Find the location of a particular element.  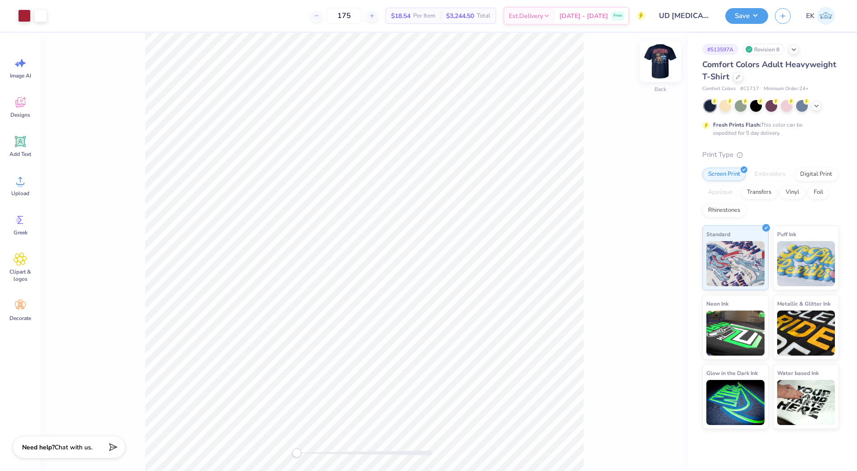

span: Per Item is located at coordinates (424, 16).